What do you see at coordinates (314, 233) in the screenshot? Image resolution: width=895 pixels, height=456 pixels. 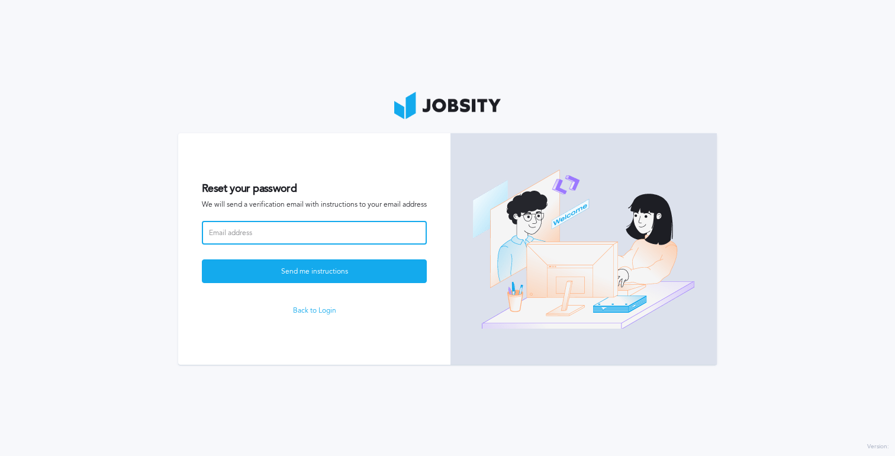 I see `input: Email address` at bounding box center [314, 233].